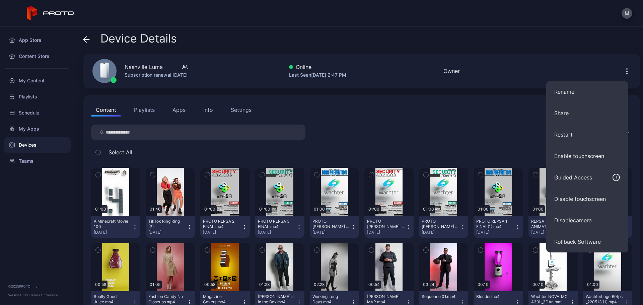  What do you see at coordinates (495, 297) in the screenshot?
I see `div: Blender.mp4` at bounding box center [495, 297].